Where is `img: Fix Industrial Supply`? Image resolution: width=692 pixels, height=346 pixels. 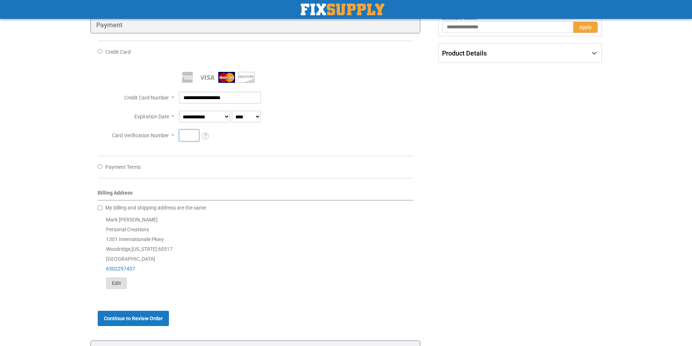
img: Fix Industrial Supply is located at coordinates (343, 9).